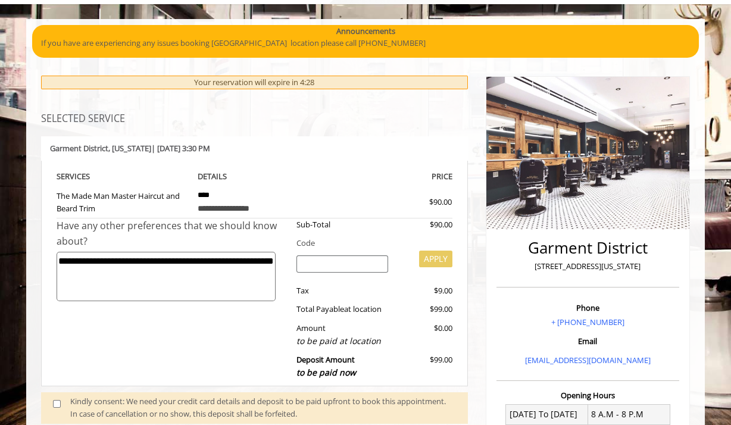  Describe the element at coordinates (326, 372) in the screenshot. I see `span: to be paid now` at that location.